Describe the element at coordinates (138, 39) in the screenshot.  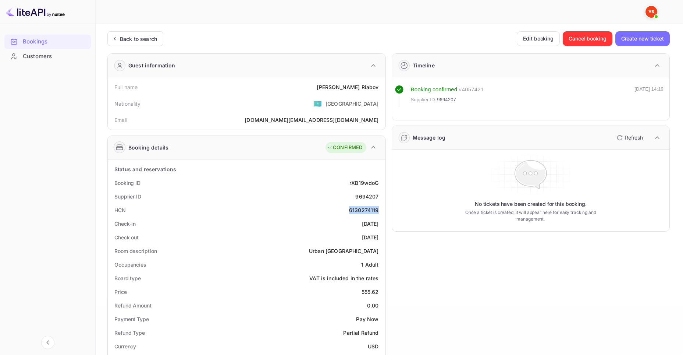
I see `div: Back to search` at that location.